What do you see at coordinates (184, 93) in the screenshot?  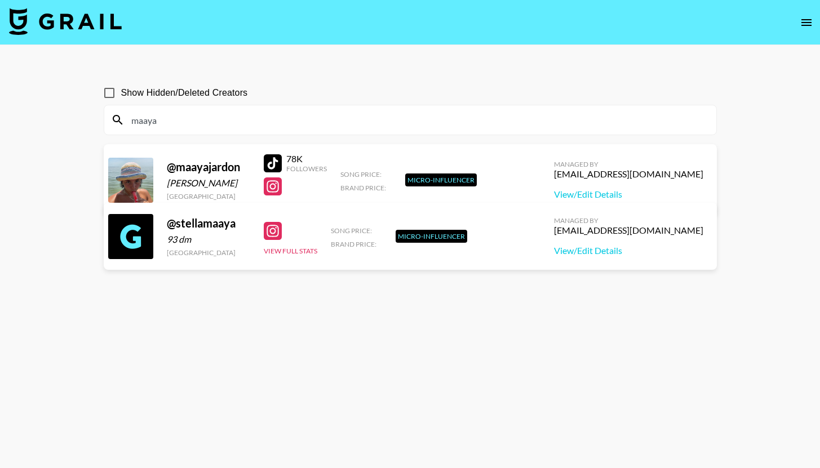 I see `span: Show Hidden/Deleted Creators` at bounding box center [184, 93].